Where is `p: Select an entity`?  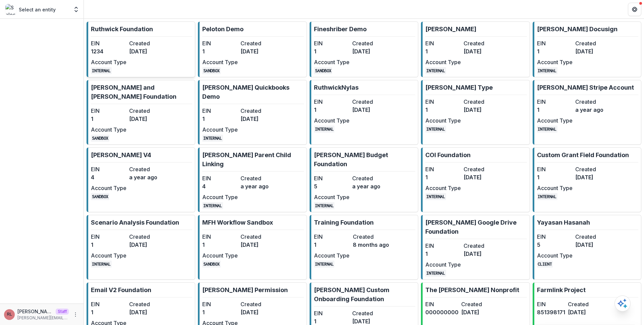 p: Select an entity is located at coordinates (37, 9).